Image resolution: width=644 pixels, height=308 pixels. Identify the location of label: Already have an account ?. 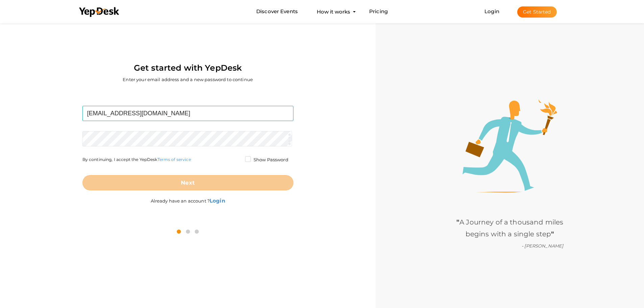
(188, 197).